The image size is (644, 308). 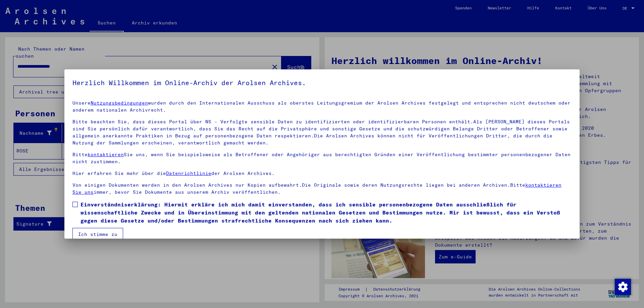 I want to click on p: Unsere wurden durch den Internationalen Ausschuss als oberstes Leitungsgremium der Arolsen Archiv..., so click(x=322, y=107).